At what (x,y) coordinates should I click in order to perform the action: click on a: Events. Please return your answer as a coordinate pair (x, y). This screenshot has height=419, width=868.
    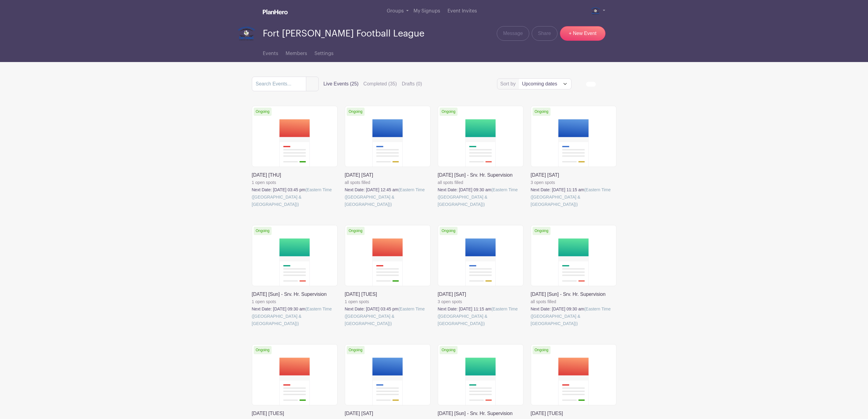
    Looking at the image, I should click on (271, 52).